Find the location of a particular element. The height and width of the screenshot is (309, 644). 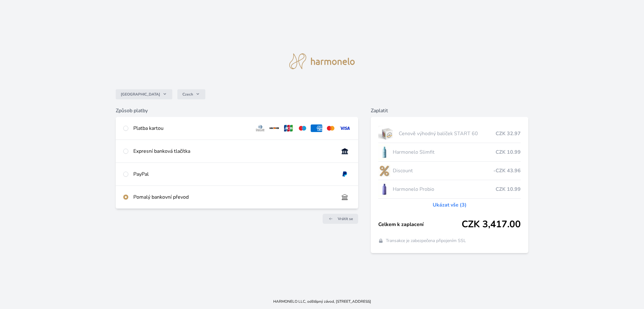

img: SLIMFIT_se_stinem_x-lo.jpg is located at coordinates (384, 152).